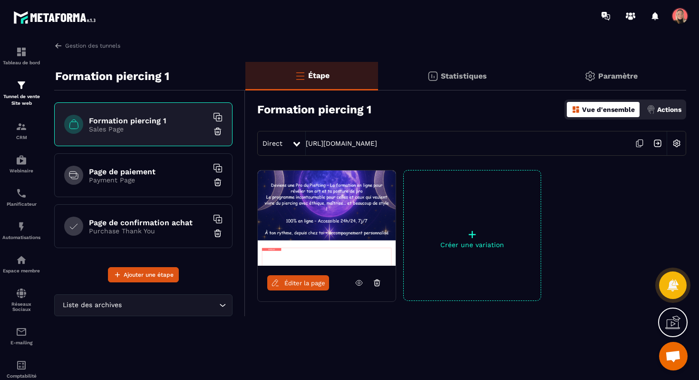  Describe the element at coordinates (21, 62) in the screenshot. I see `p: Tableau de bord` at that location.